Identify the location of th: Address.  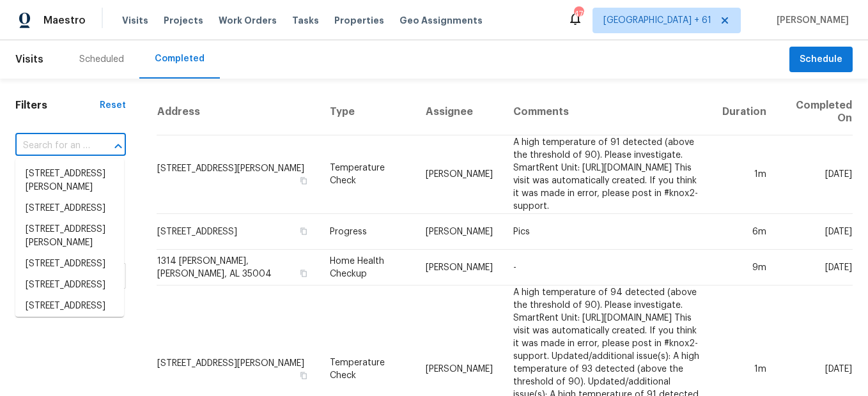
(237, 112).